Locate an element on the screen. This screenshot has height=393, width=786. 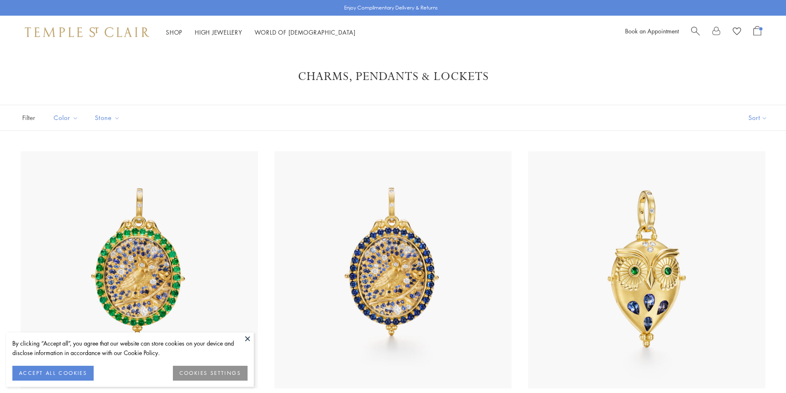
a: Open Shopping Bag is located at coordinates (757, 32).